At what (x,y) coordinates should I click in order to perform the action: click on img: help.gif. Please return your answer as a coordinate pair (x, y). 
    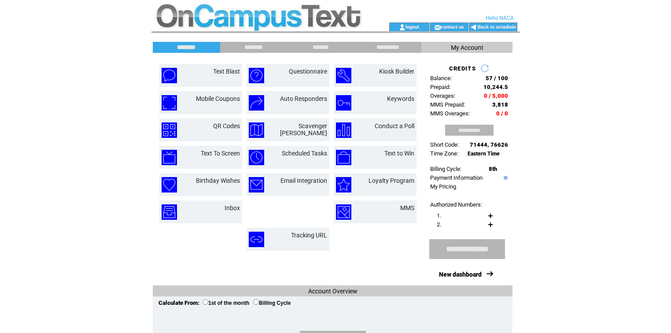
    Looking at the image, I should click on (504, 177).